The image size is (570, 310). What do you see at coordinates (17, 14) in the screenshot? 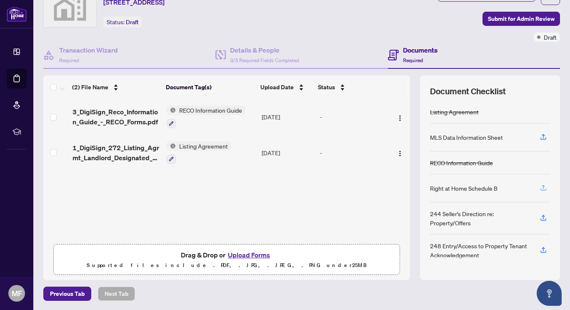
I see `img: logo` at bounding box center [17, 14].